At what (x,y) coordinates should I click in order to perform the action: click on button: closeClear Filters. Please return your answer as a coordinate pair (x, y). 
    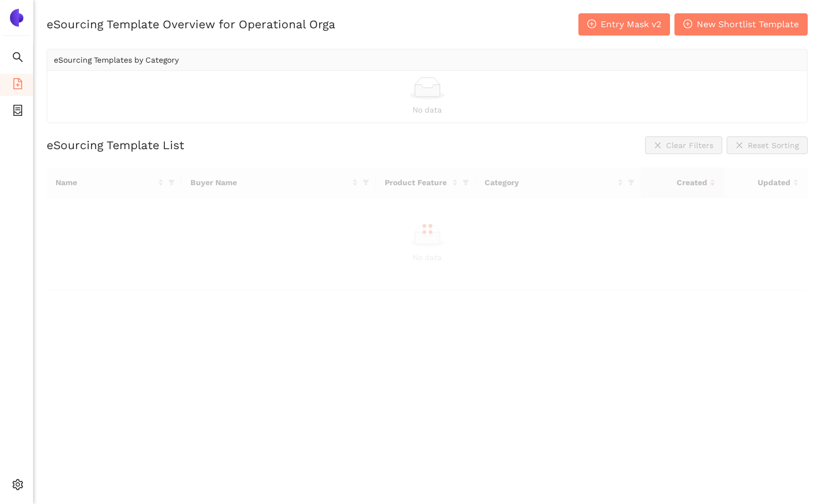
    Looking at the image, I should click on (683, 145).